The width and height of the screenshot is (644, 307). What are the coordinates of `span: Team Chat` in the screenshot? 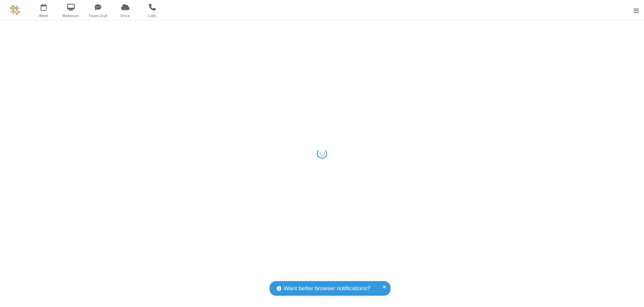 It's located at (98, 16).